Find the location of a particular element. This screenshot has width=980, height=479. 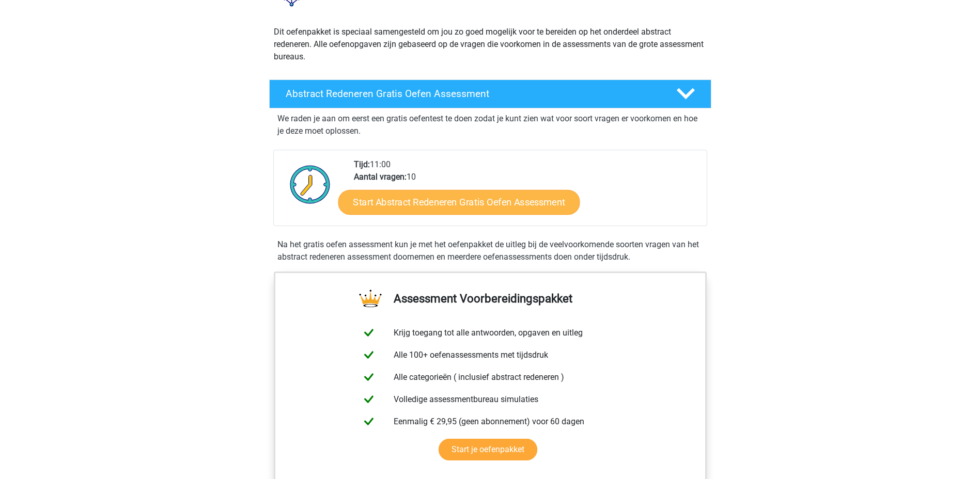

p: Dit oefenpakket is speciaal samengesteld om jou zo goed mogelijk voor te bereiden op het onderdee... is located at coordinates (490, 45).